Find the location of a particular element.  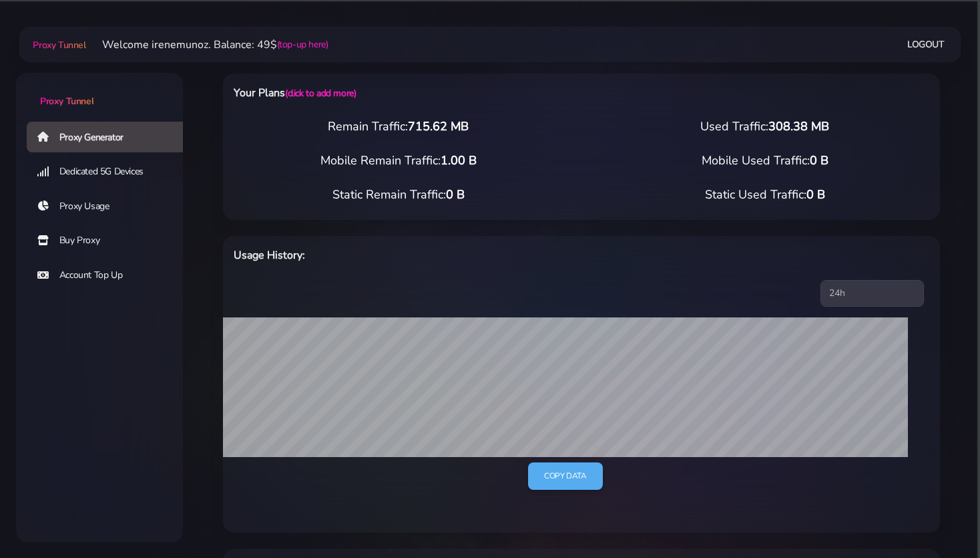

a: Buy Proxy is located at coordinates (110, 241).